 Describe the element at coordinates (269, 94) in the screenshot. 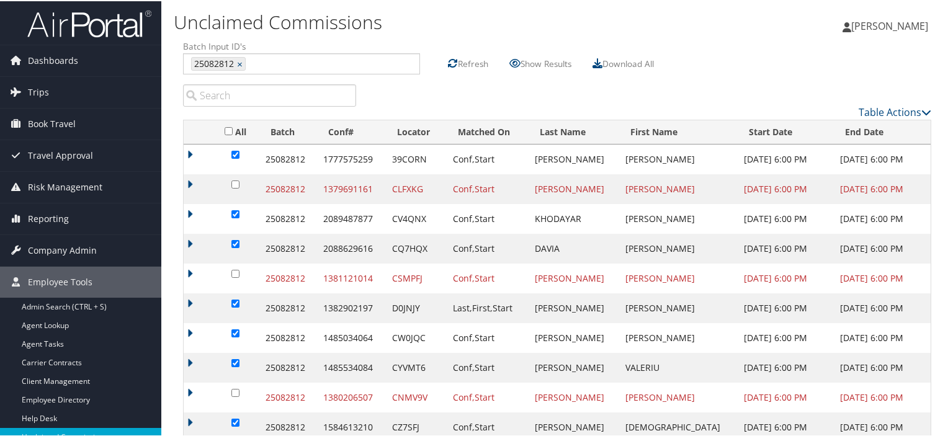

I see `input: Search` at that location.